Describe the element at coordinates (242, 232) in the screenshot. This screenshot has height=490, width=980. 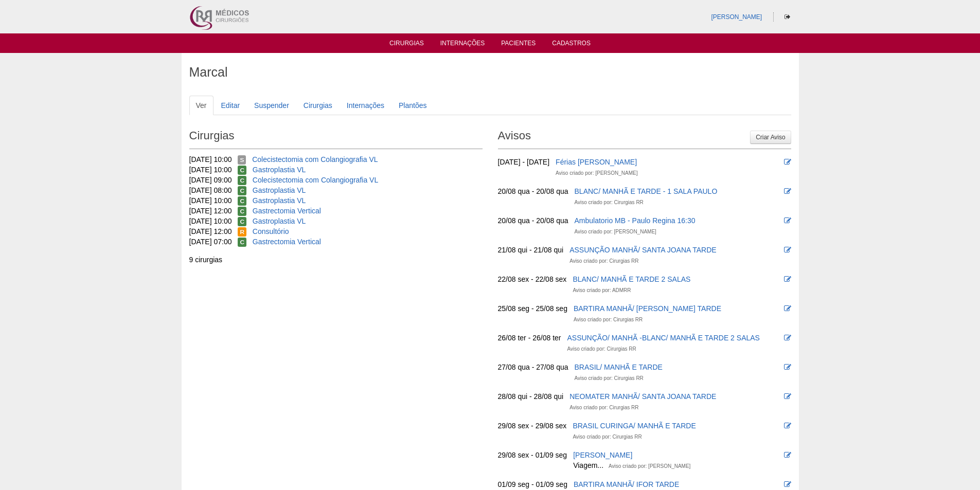
I see `span: Reservada` at that location.